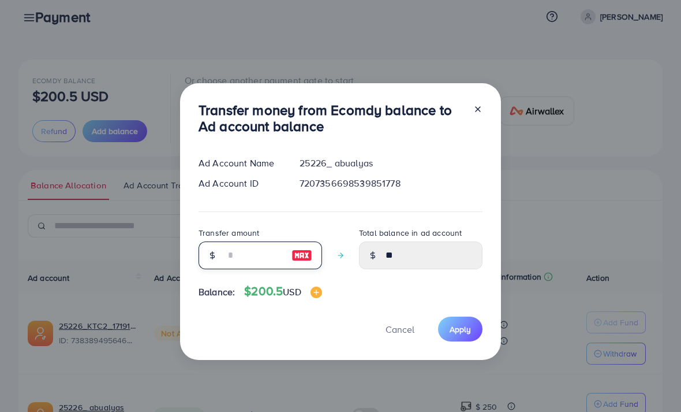 Image resolution: width=681 pixels, height=412 pixels. Describe the element at coordinates (400, 329) in the screenshot. I see `button: Cancel` at that location.